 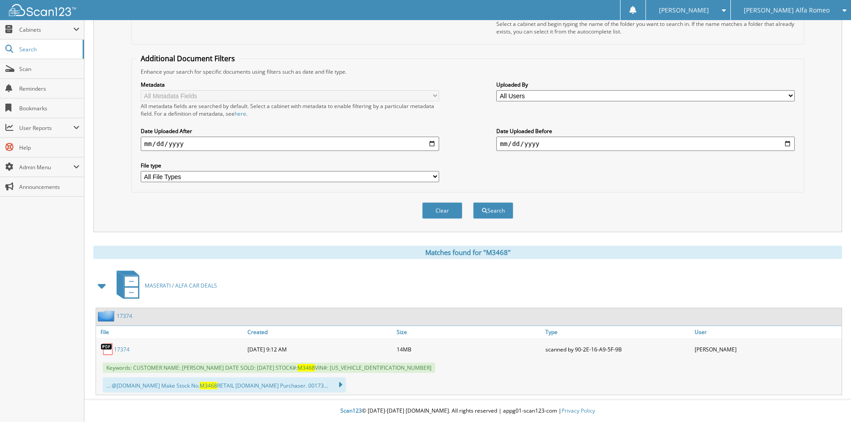 I want to click on div: scanned by 90-2E-16-A9-5F-9B, so click(x=618, y=349).